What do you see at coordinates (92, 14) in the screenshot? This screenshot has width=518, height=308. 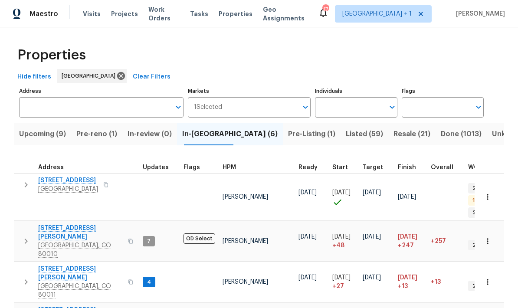 I see `span: Visits` at bounding box center [92, 14].